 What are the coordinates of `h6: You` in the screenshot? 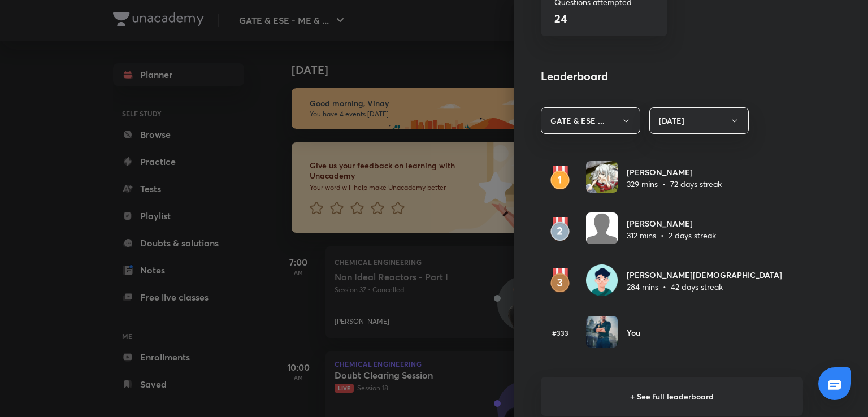 It's located at (633, 332).